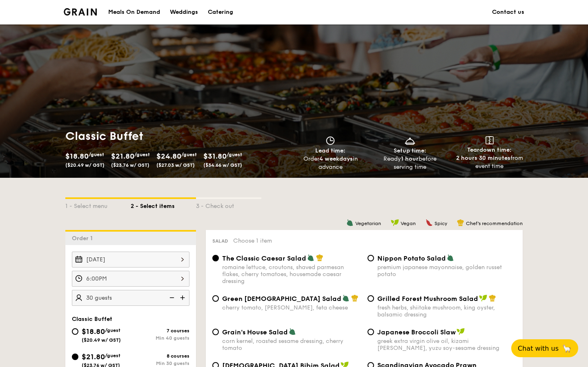 This screenshot has height=367, width=588. Describe the element at coordinates (410, 151) in the screenshot. I see `span: Setup time:` at that location.